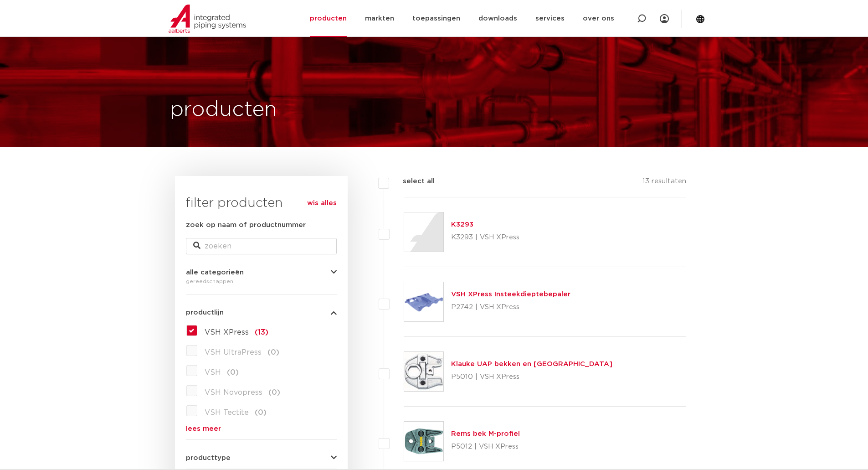 The height and width of the screenshot is (470, 868). Describe the element at coordinates (261, 281) in the screenshot. I see `div: gereedschappen` at that location.